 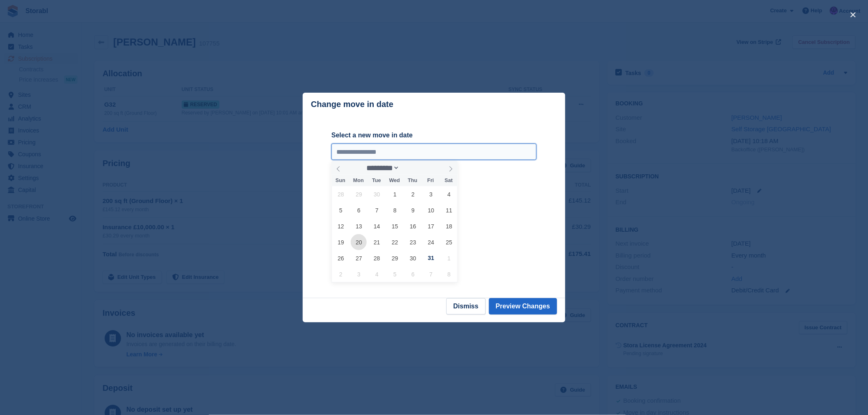 I want to click on span: November 8, 2025, so click(x=449, y=274).